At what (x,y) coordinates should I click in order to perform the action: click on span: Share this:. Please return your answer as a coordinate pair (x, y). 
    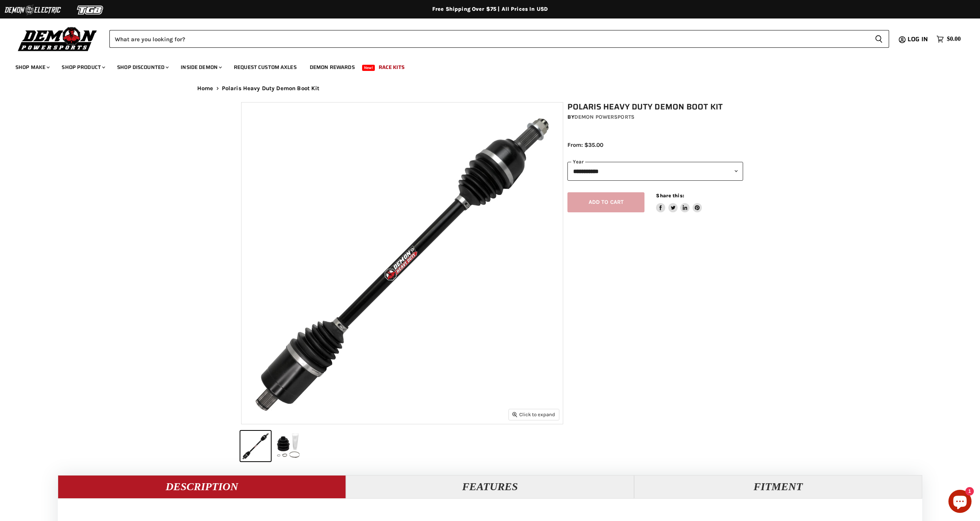
    Looking at the image, I should click on (670, 195).